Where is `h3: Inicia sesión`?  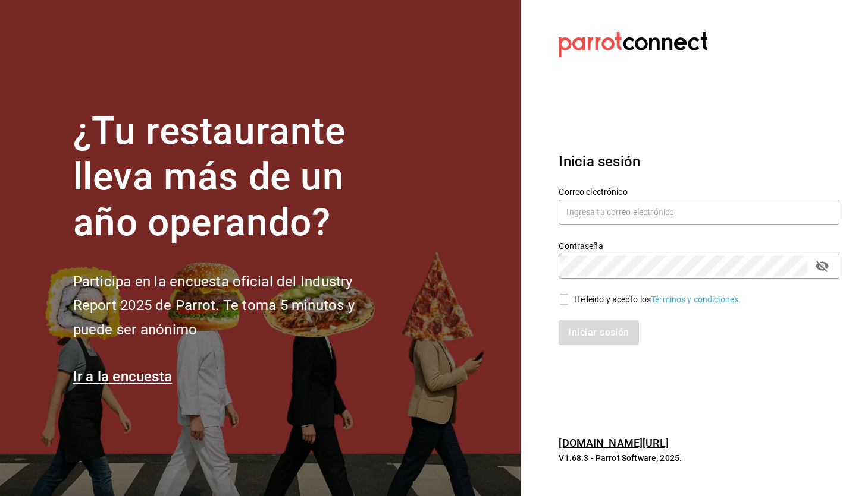 h3: Inicia sesión is located at coordinates (699, 161).